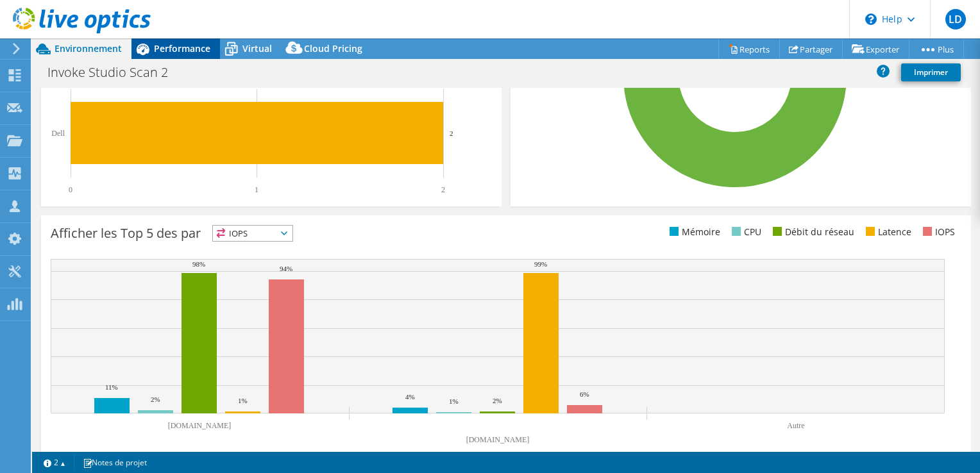  I want to click on text: 11%, so click(112, 387).